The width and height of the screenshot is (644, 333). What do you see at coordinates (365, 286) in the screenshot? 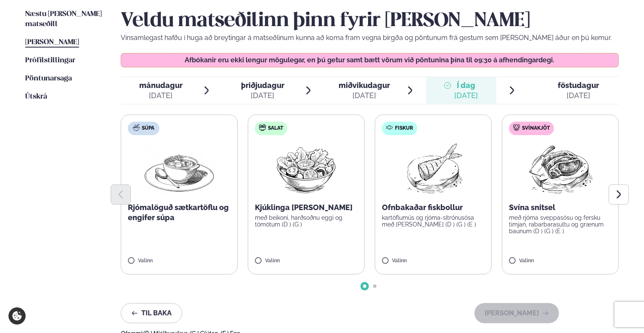
I see `span: Go to slide 1` at bounding box center [365, 286].